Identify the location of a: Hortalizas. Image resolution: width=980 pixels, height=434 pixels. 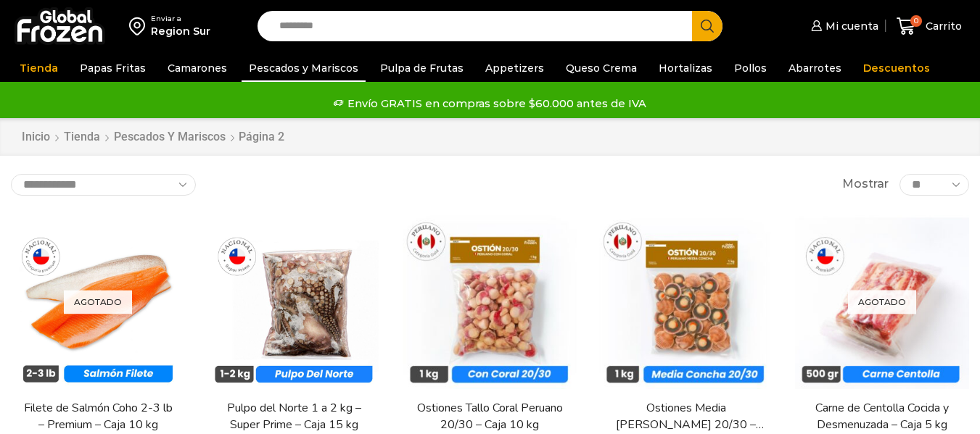
(685, 68).